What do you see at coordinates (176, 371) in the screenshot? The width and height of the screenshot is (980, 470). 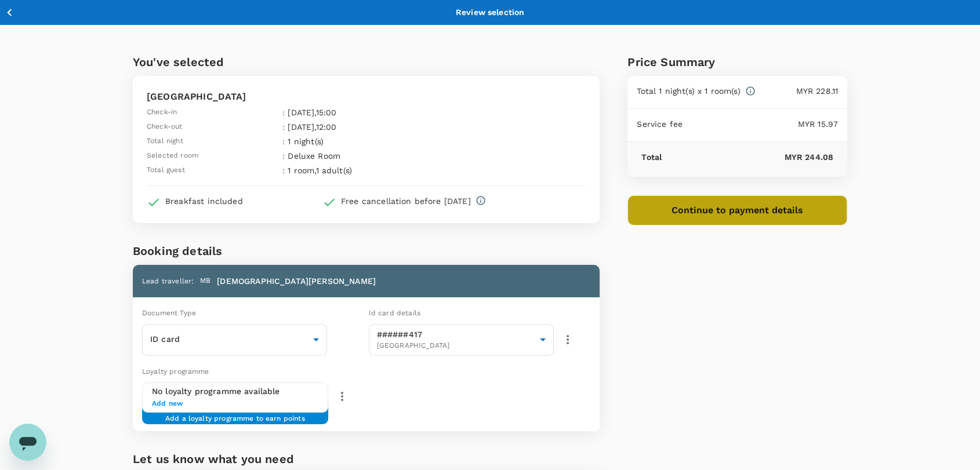 I see `span: Loyalty programme` at bounding box center [176, 371].